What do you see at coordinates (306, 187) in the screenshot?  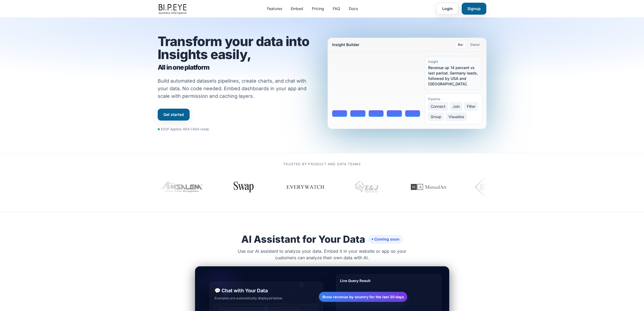 I see `img: Everywatch` at bounding box center [306, 187].